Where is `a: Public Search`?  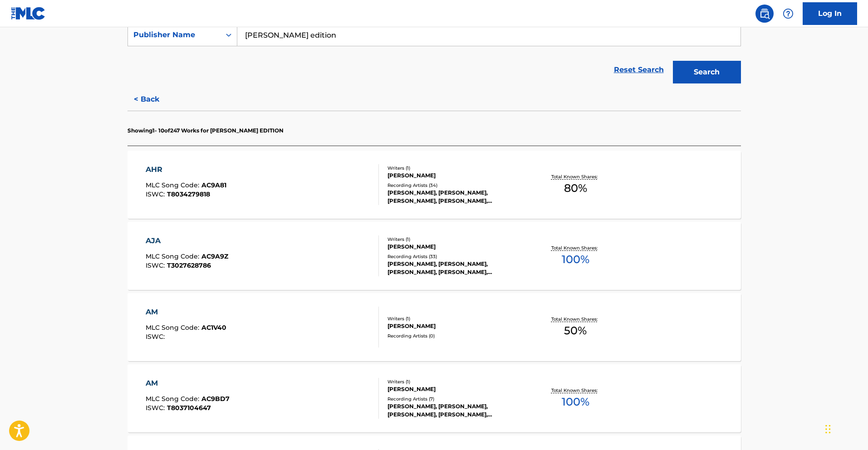 a: Public Search is located at coordinates (765, 14).